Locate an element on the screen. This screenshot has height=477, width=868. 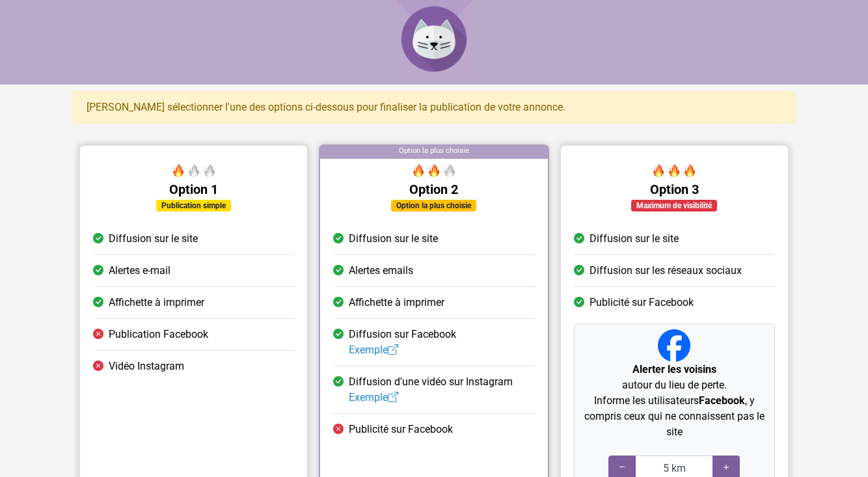
h5: Option 1 is located at coordinates (193, 189).